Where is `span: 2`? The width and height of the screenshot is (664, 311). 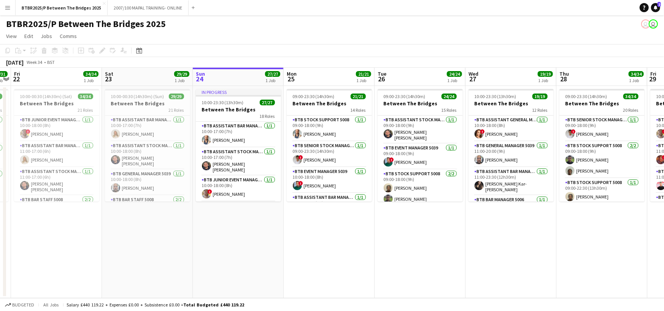
span: 2 is located at coordinates (659, 4).